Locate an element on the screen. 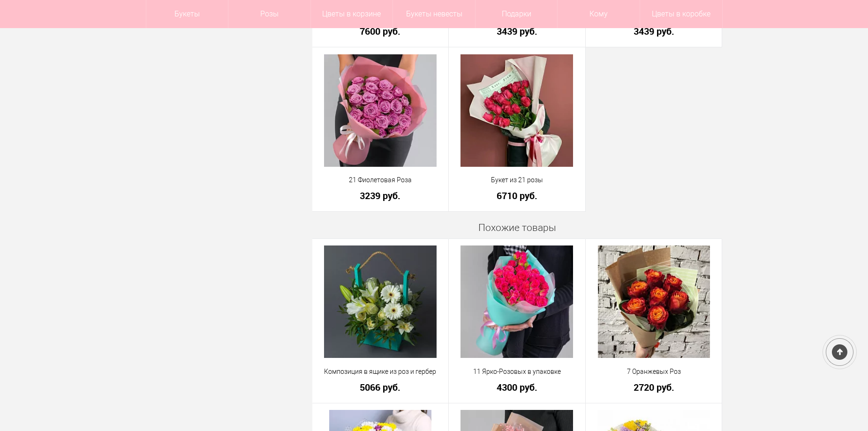 This screenshot has width=868, height=431. span: 21 Фиолетовая Роза is located at coordinates (380, 180).